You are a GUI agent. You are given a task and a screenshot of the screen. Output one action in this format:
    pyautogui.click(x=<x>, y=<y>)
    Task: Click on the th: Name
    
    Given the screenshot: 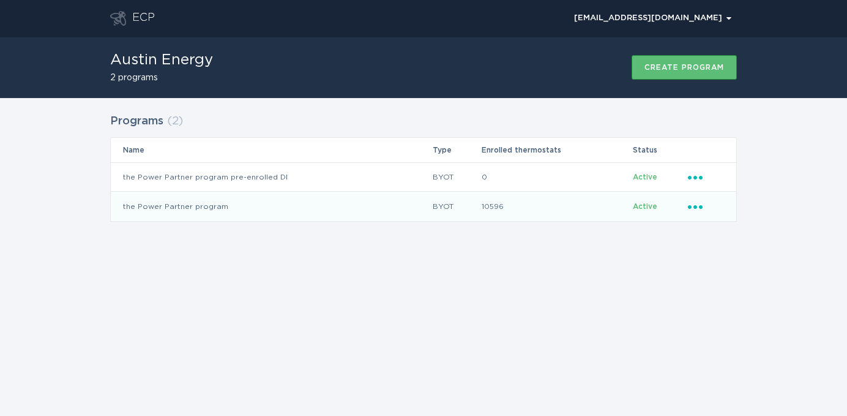 What is the action you would take?
    pyautogui.click(x=271, y=150)
    